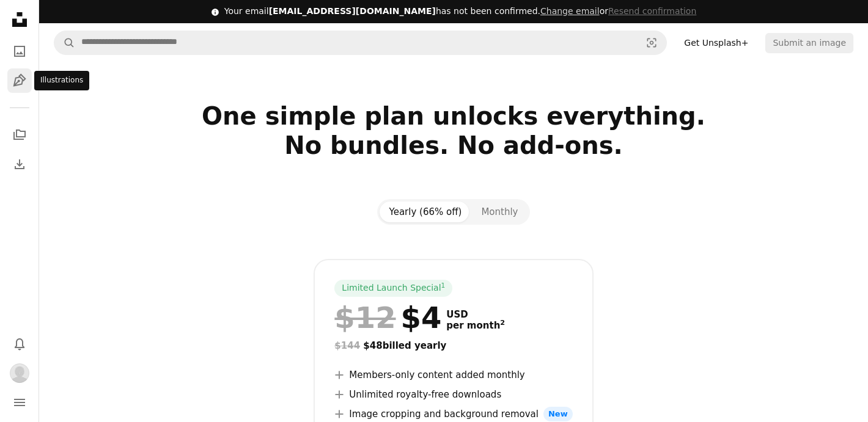  Describe the element at coordinates (652, 11) in the screenshot. I see `button: Resend confirmation` at that location.